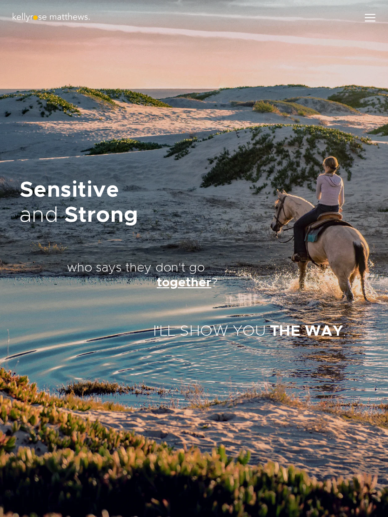  What do you see at coordinates (136, 268) in the screenshot?
I see `span: who says they don't go` at bounding box center [136, 268].